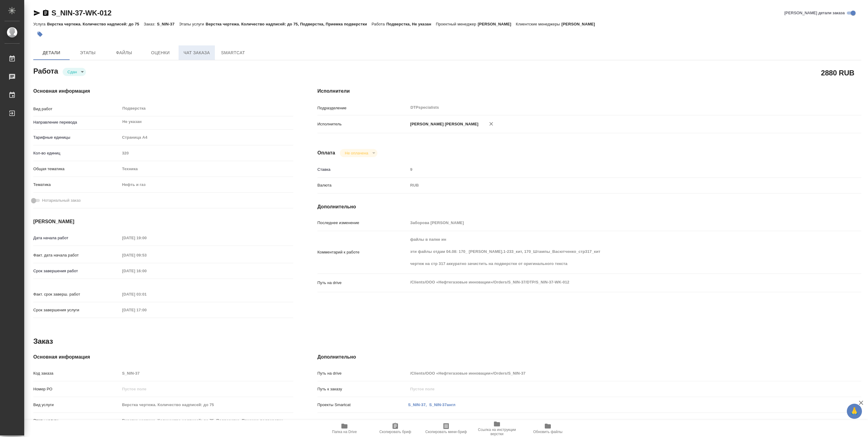 Image resolution: width=868 pixels, height=437 pixels. What do you see at coordinates (363, 169) in the screenshot?
I see `p: Ставка` at bounding box center [363, 169].